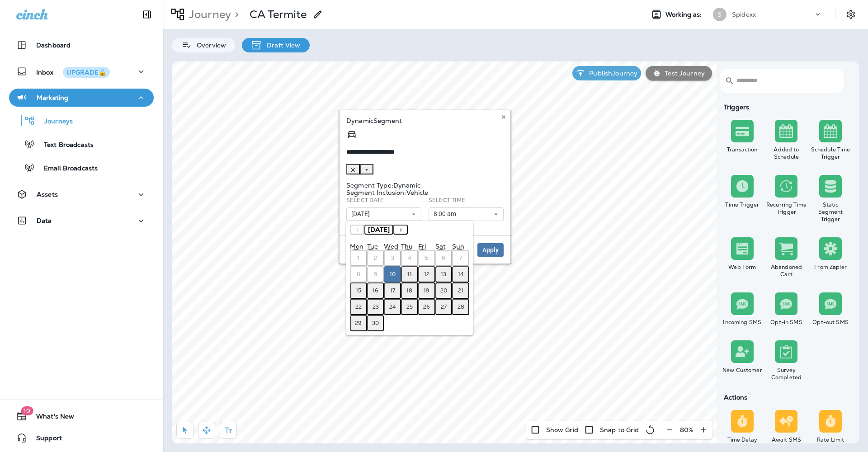 Image resolution: width=868 pixels, height=452 pixels. What do you see at coordinates (426, 258) in the screenshot?
I see `button: September 5, 2025` at bounding box center [426, 258].